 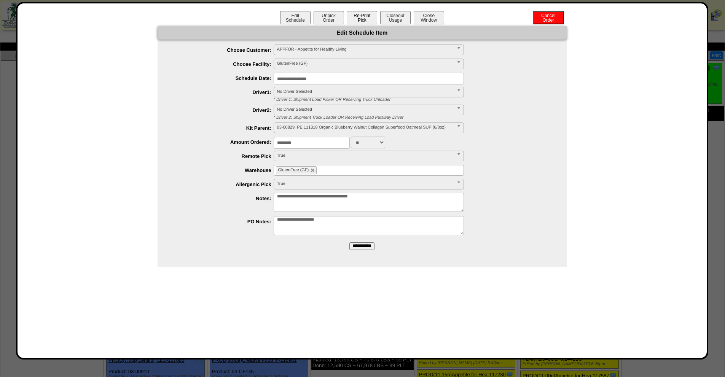 What do you see at coordinates (362, 33) in the screenshot?
I see `div: Edit Schedule Item` at bounding box center [362, 33].